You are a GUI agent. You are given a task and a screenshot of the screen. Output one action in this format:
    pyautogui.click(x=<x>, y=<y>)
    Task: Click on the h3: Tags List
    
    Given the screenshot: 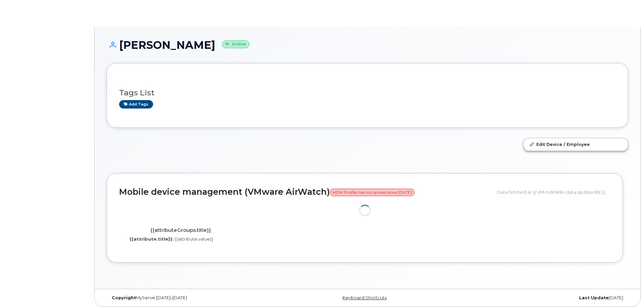 What is the action you would take?
    pyautogui.click(x=367, y=93)
    